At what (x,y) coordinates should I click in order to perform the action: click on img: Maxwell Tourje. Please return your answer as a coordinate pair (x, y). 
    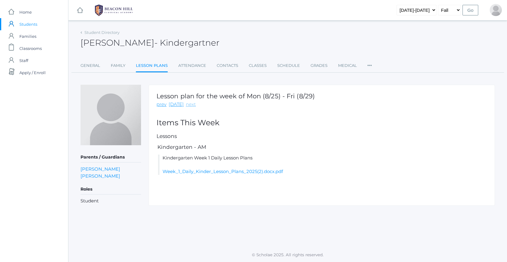
    Looking at the image, I should click on (111, 115).